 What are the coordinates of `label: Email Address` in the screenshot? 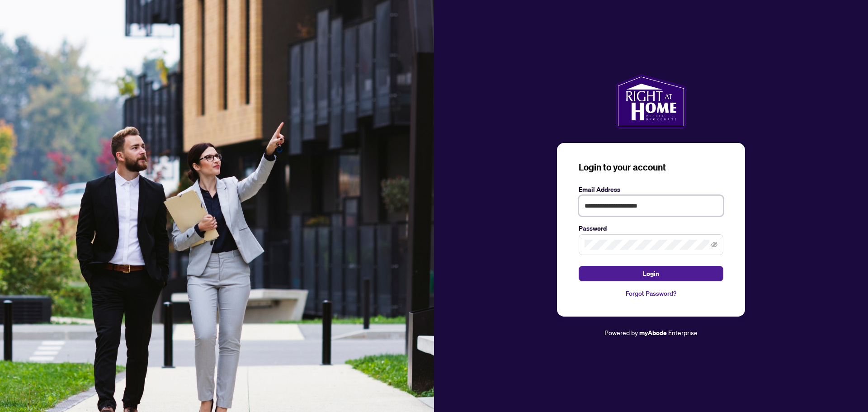 It's located at (651, 189).